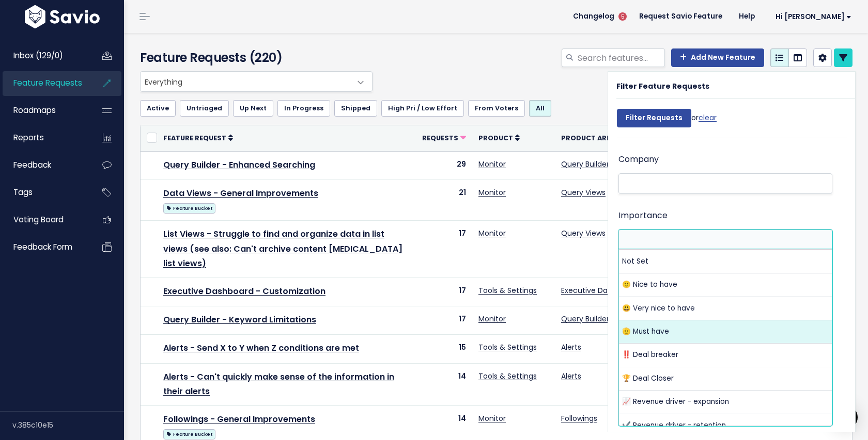 The height and width of the screenshot is (440, 868). Describe the element at coordinates (356, 109) in the screenshot. I see `a: Shipped` at that location.